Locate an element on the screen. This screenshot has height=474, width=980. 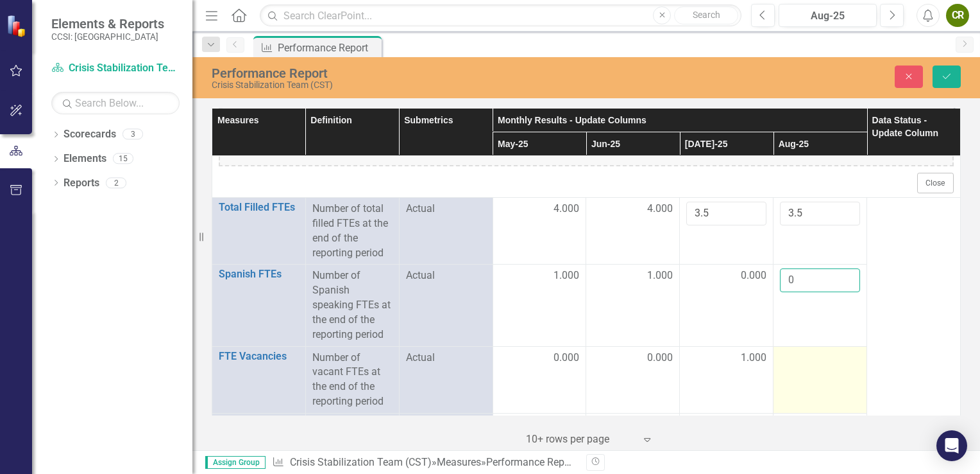
a: Spanish FTEs is located at coordinates (259, 274).